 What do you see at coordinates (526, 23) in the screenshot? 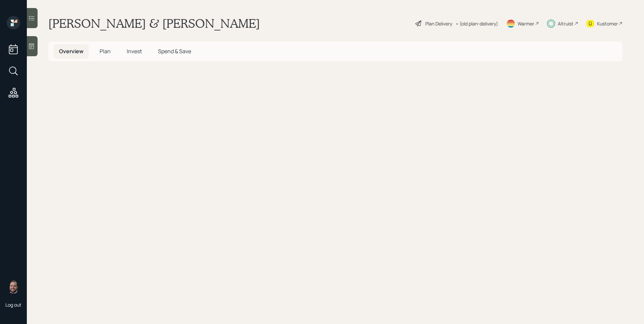
I see `div: Warmer` at bounding box center [526, 23].